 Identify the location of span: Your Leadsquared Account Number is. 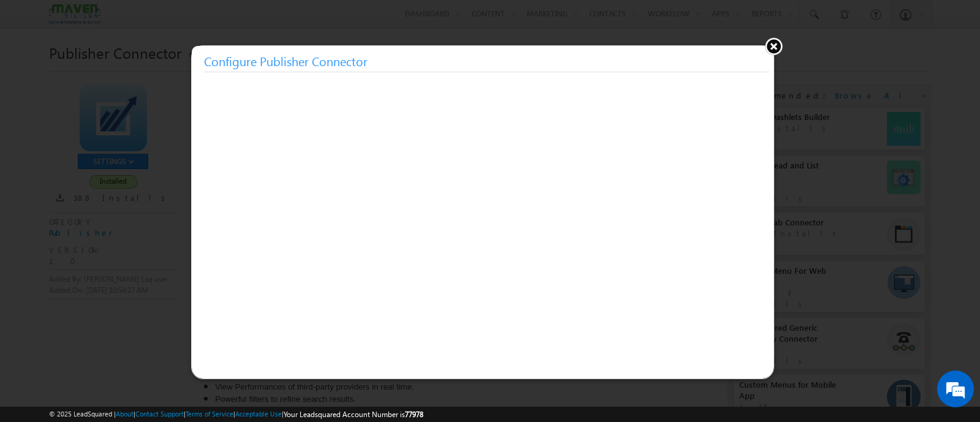
(353, 414).